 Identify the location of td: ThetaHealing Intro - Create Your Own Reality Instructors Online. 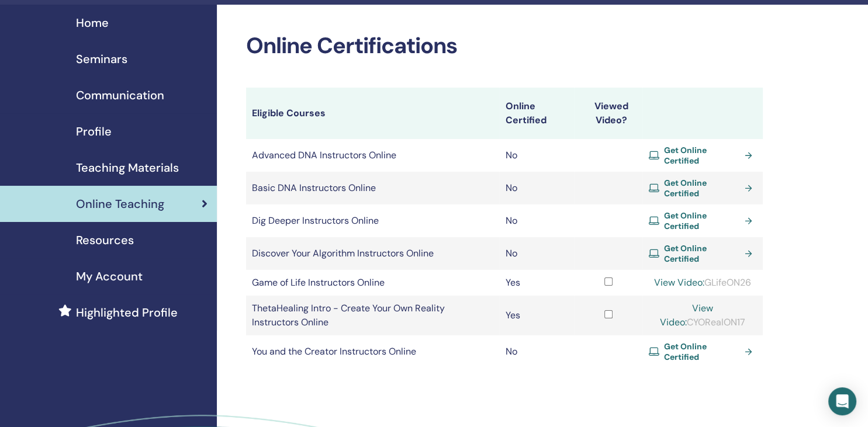
(372, 316).